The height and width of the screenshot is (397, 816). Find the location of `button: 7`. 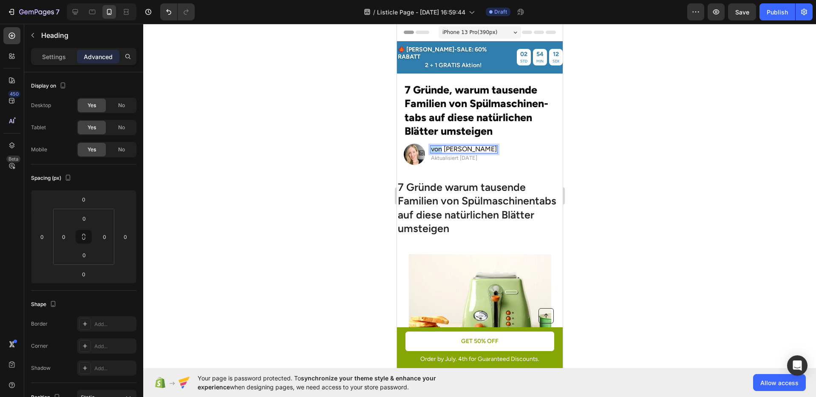

button: 7 is located at coordinates (33, 12).